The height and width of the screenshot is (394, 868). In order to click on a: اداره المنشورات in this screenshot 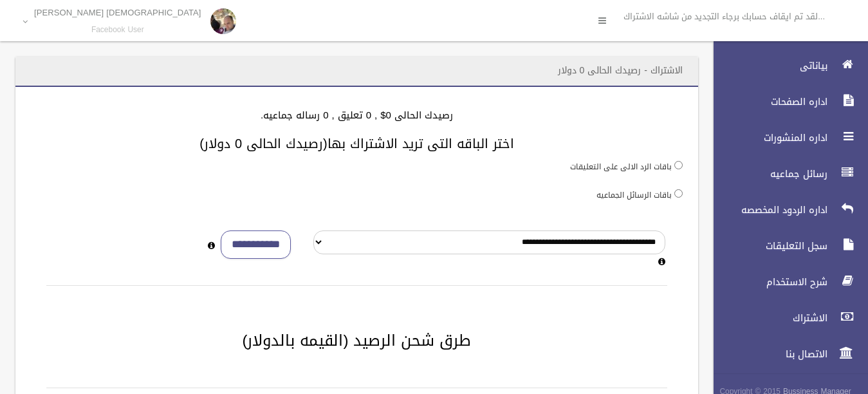, I will do `click(785, 138)`.